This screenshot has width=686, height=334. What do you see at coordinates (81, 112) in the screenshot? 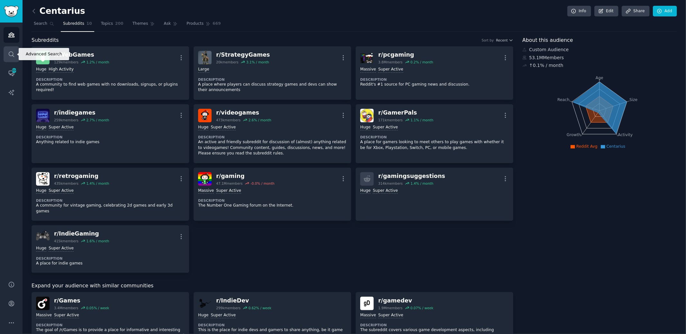
I see `div: r/ indiegames` at bounding box center [81, 112].